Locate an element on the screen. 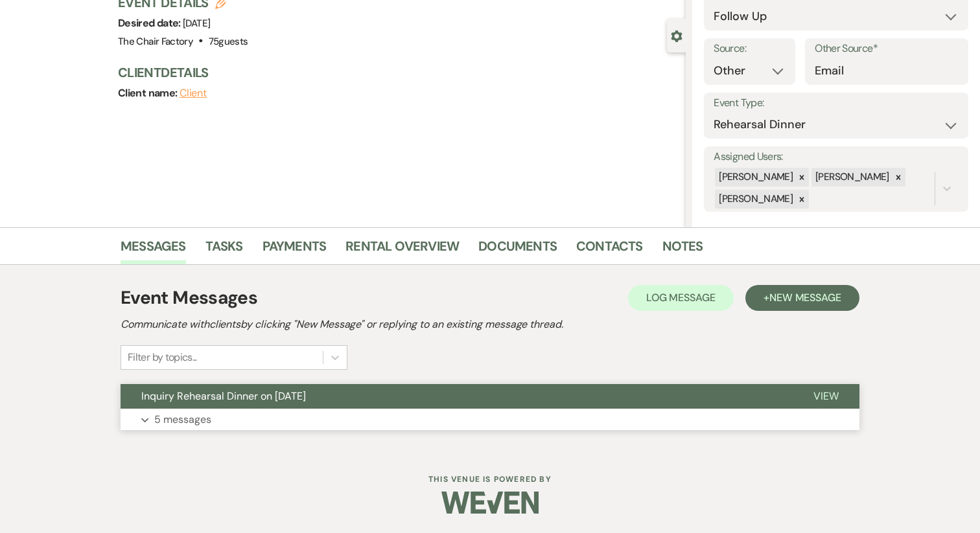  h1: Event Messages is located at coordinates (189, 298).